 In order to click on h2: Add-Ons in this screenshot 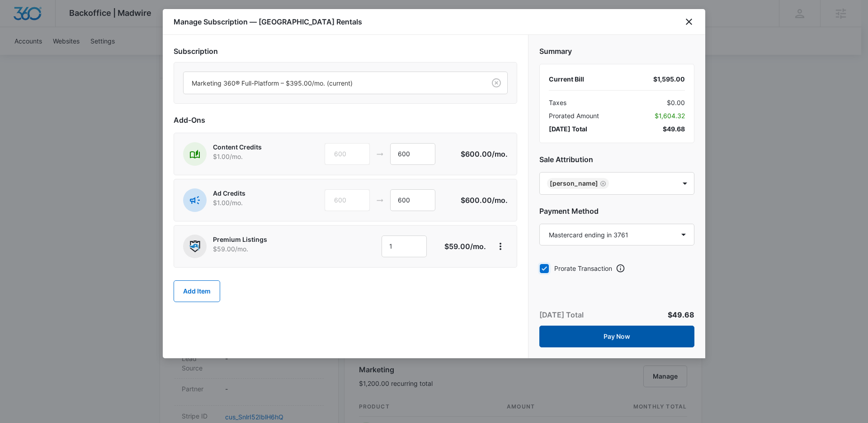, I will do `click(345, 120)`.